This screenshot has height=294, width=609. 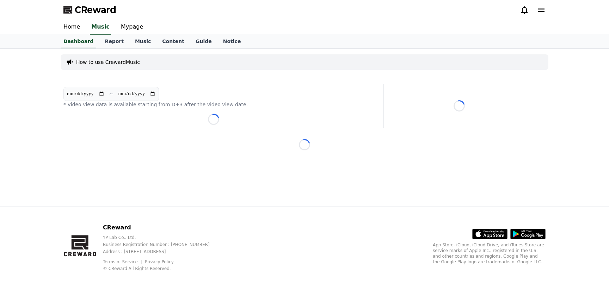 I want to click on p: App Store, iCloud, iCloud Drive, and iTunes Store are service marks of Apple Inc., registered in ..., so click(x=489, y=253).